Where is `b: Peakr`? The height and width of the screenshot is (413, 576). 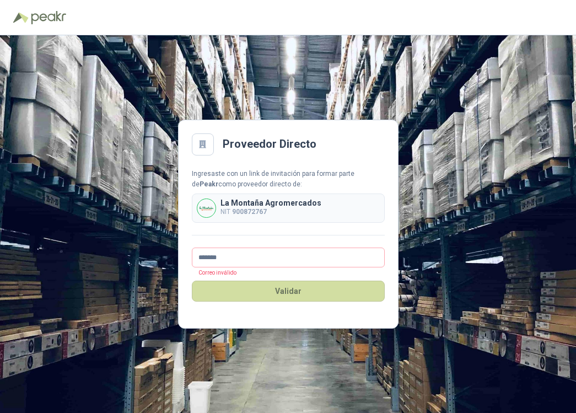
b: Peakr is located at coordinates (209, 184).